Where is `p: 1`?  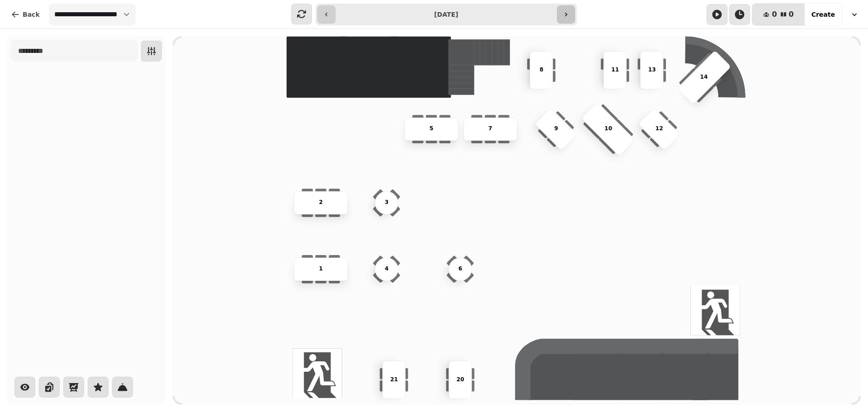
p: 1 is located at coordinates (321, 269).